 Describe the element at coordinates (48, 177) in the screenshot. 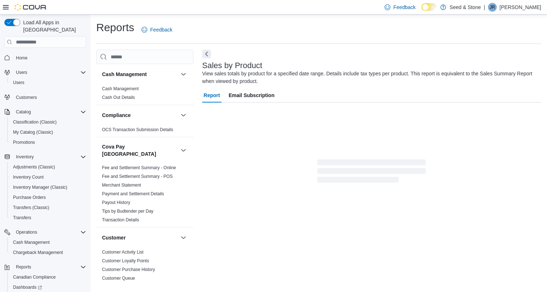

I see `button: Inventory Count` at that location.